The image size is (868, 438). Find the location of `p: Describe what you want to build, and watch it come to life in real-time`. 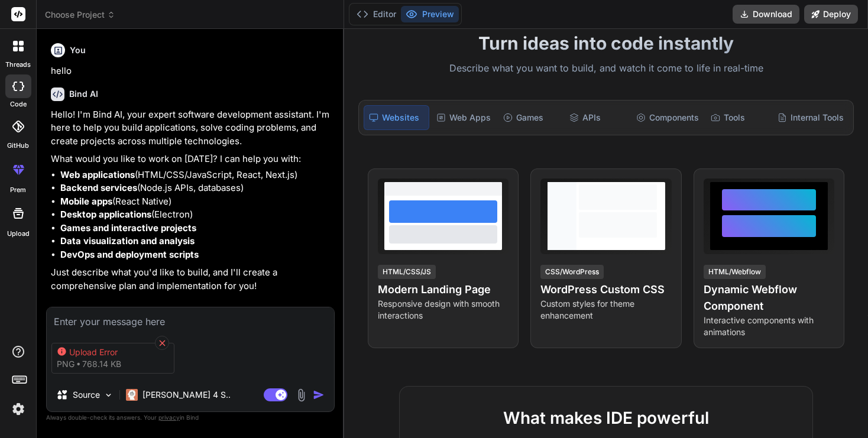

p: Describe what you want to build, and watch it come to life in real-time is located at coordinates (607, 69).